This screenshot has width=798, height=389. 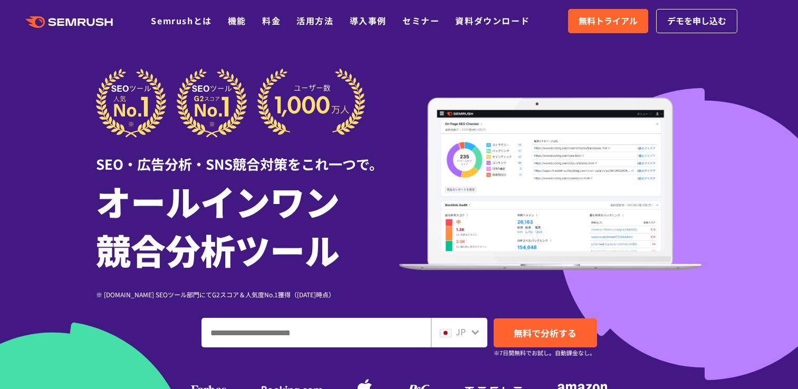 What do you see at coordinates (608, 21) in the screenshot?
I see `a: 無料トライアル` at bounding box center [608, 21].